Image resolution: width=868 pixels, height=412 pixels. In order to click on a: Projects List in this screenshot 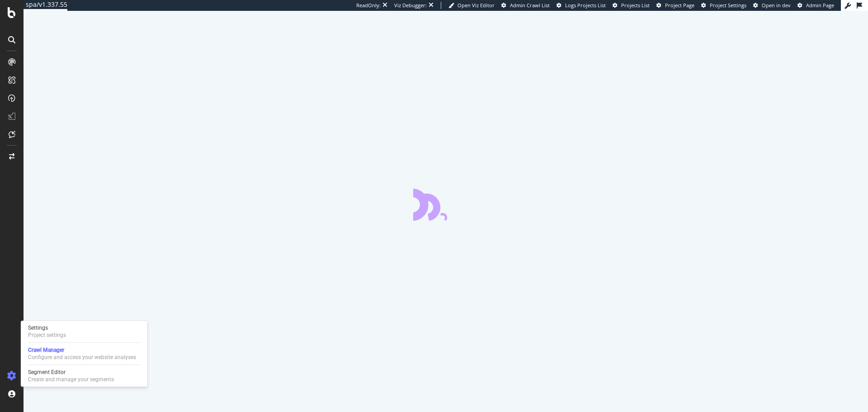, I will do `click(631, 5)`.